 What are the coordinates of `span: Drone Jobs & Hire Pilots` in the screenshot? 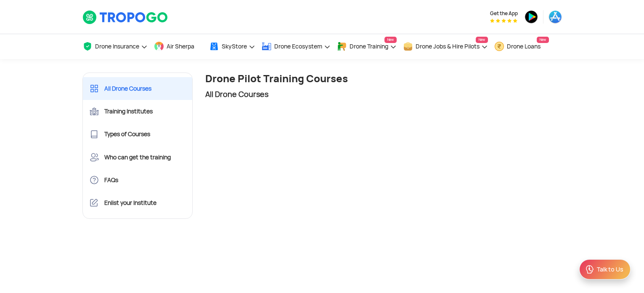 It's located at (448, 46).